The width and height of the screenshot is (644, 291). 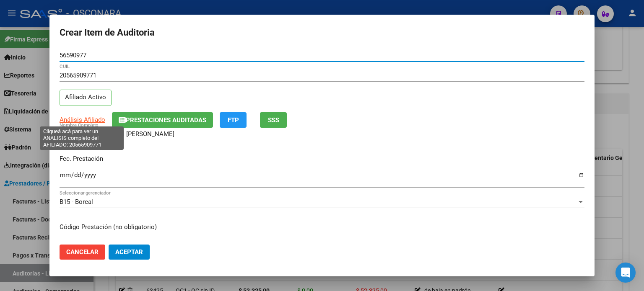 What do you see at coordinates (273, 120) in the screenshot?
I see `button: SSS` at bounding box center [273, 120].